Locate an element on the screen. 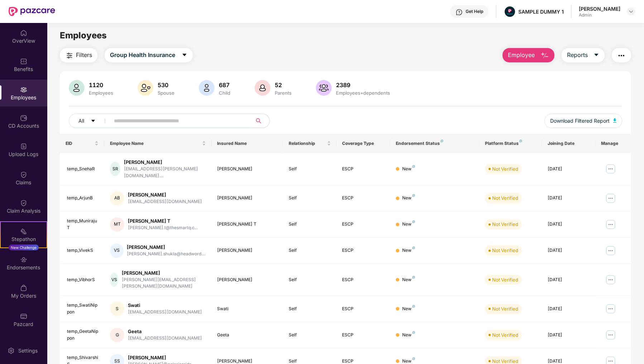  button: Filters is located at coordinates (79, 55).